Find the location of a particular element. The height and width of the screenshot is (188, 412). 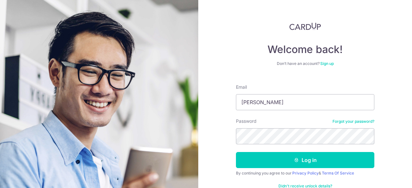

a: Sign up is located at coordinates (327, 63).